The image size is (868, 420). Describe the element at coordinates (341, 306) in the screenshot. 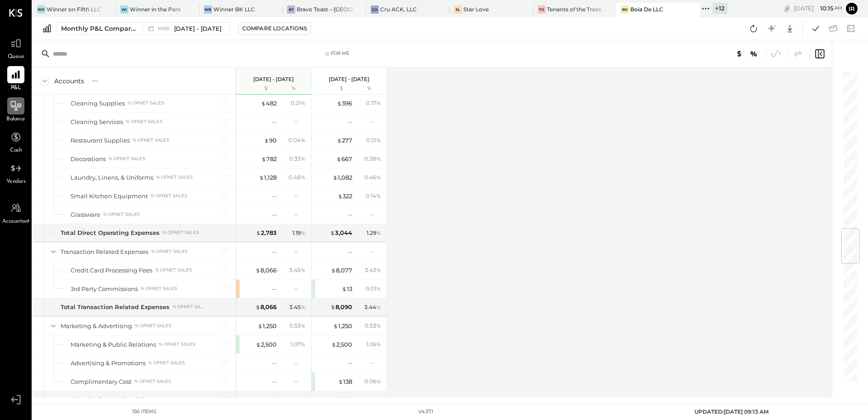

I see `div: 8,090` at that location.